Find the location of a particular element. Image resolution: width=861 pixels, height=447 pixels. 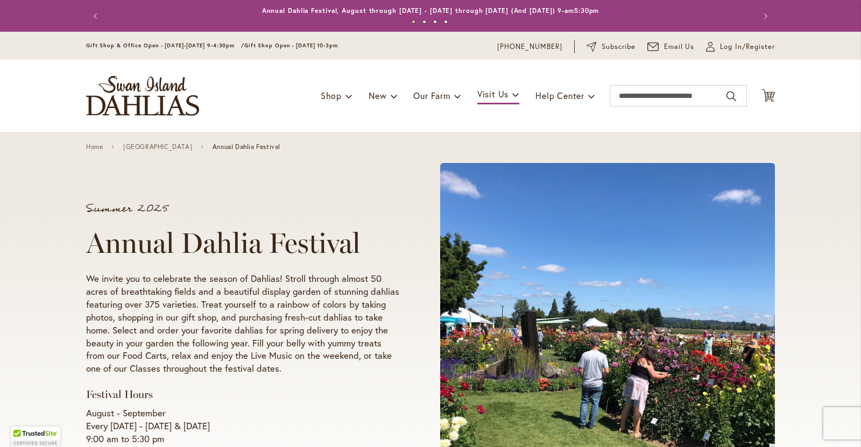

button: 4 of 4 is located at coordinates (445, 22).